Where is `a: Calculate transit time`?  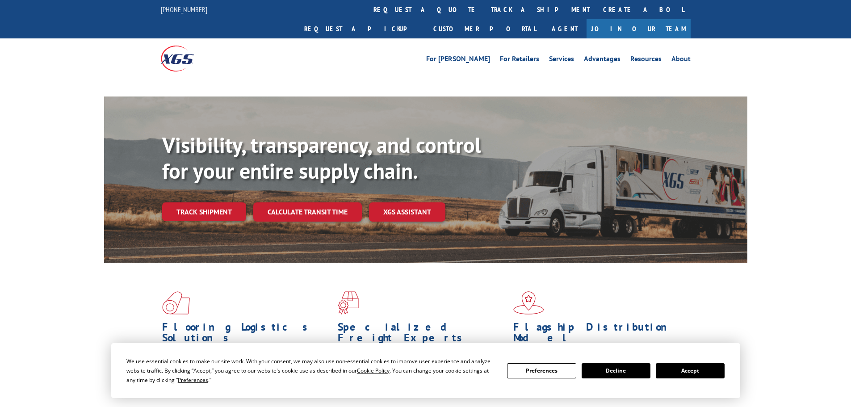 a: Calculate transit time is located at coordinates (307, 212).